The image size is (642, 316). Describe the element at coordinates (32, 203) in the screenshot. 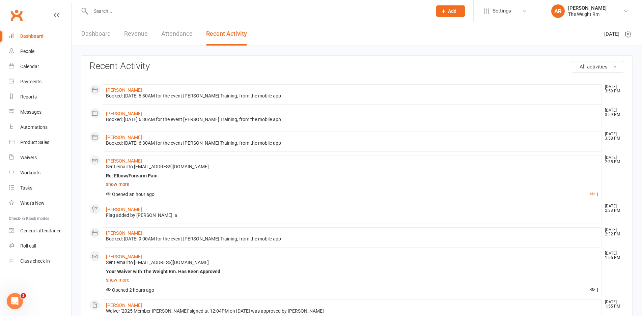

I see `div: What's New` at that location.